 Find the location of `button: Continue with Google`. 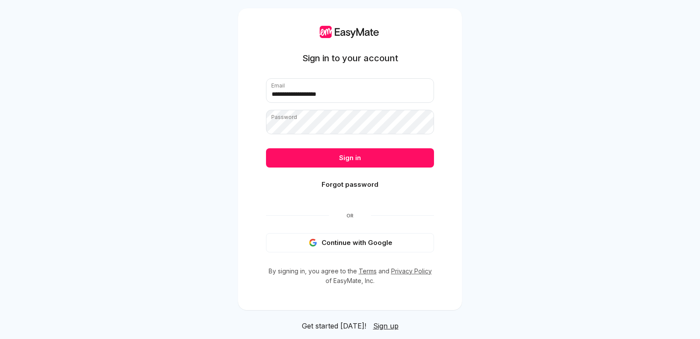

button: Continue with Google is located at coordinates (350, 243).